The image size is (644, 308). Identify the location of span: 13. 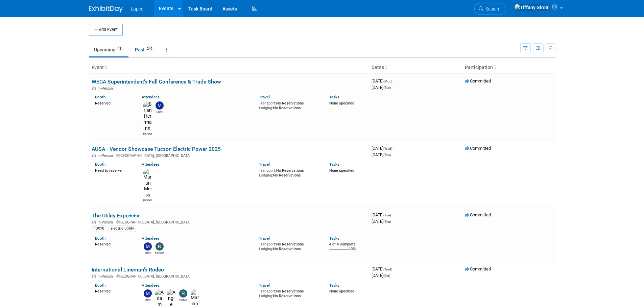
(120, 49).